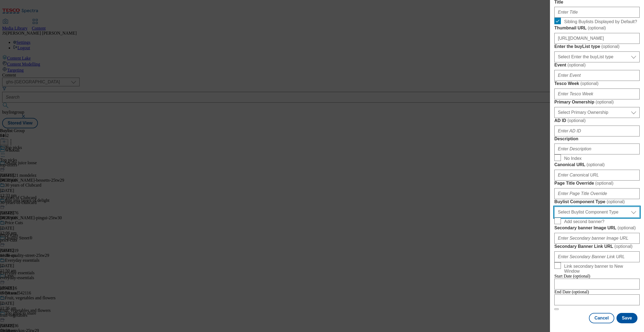 Image resolution: width=644 pixels, height=332 pixels. What do you see at coordinates (597, 184) in the screenshot?
I see `label: Page Title Override` at bounding box center [597, 184].